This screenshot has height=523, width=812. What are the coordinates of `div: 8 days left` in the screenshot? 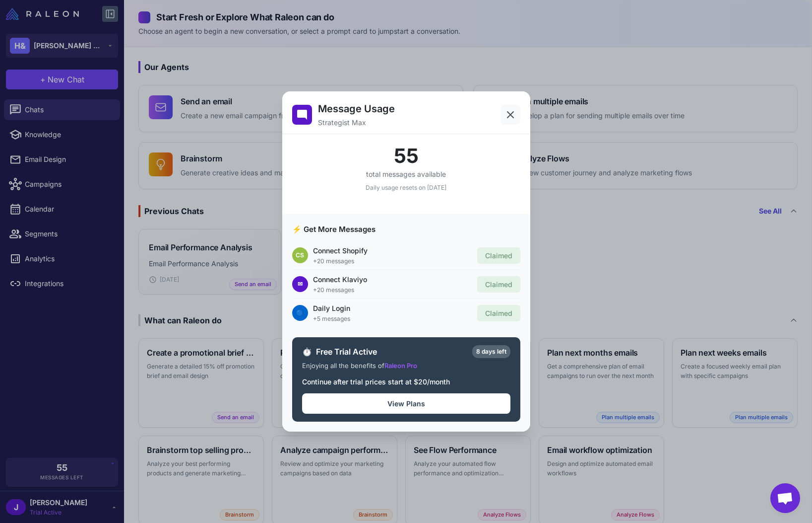 It's located at (491, 352).